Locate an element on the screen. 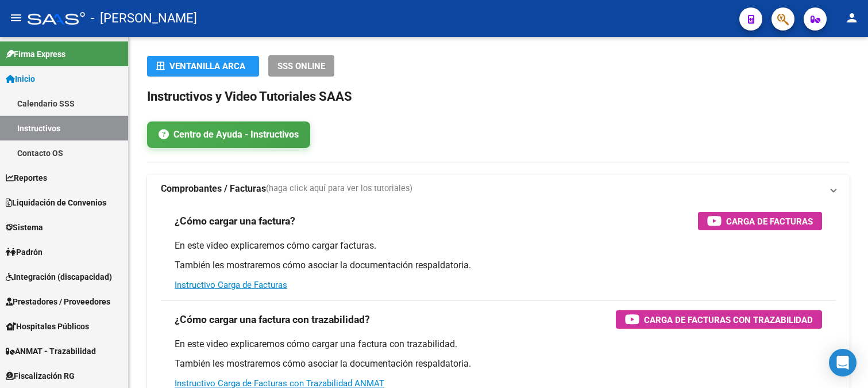  span: ANMAT - Trazabilidad is located at coordinates (50, 351).